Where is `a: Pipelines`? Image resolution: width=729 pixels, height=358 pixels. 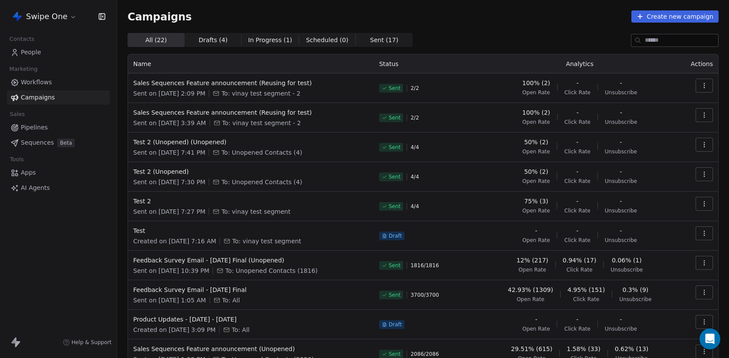 a: Pipelines is located at coordinates (58, 127).